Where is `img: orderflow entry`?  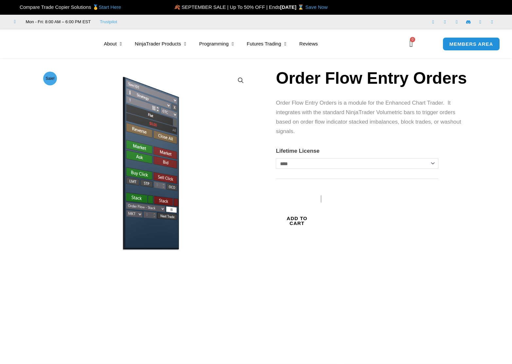 img: orderflow entry is located at coordinates (146, 160).